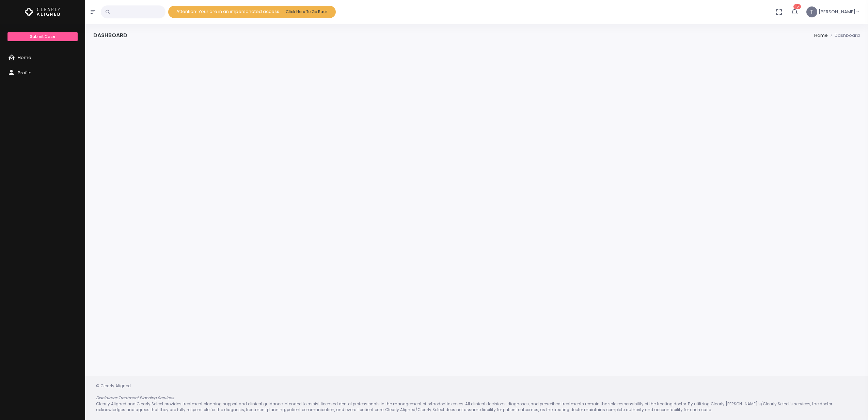 The width and height of the screenshot is (868, 420). Describe the element at coordinates (821, 36) in the screenshot. I see `li: Home` at that location.